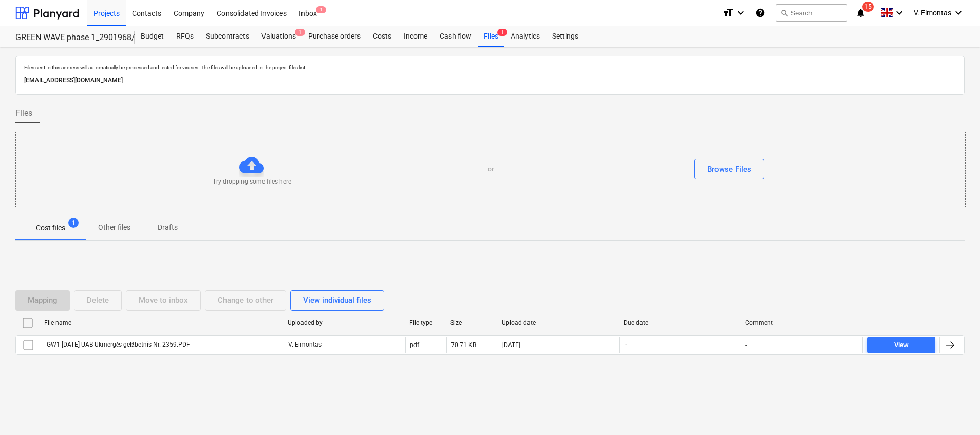 The width and height of the screenshot is (980, 435). Describe the element at coordinates (334, 36) in the screenshot. I see `a: Purchase orders` at that location.